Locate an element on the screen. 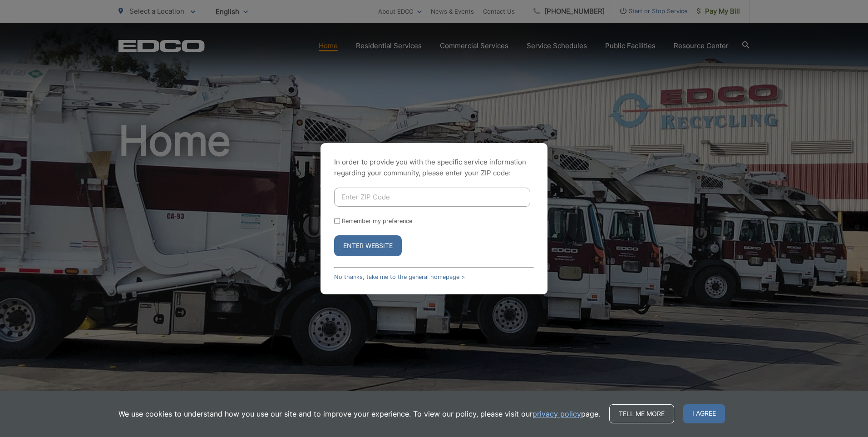  p: We use cookies to understand how you use our site and to improve your experience. To view our pol... is located at coordinates (359, 414).